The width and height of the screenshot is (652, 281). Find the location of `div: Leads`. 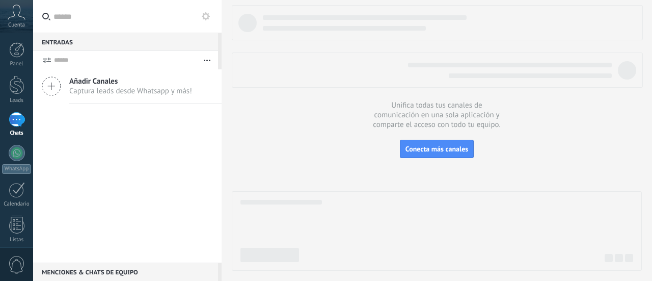

div: Leads is located at coordinates (17, 100).